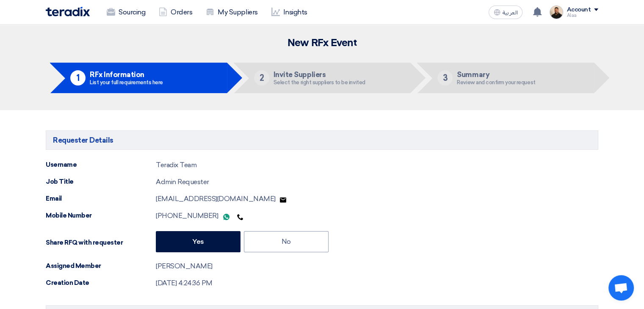 This screenshot has width=644, height=309. I want to click on div: Alaa, so click(582, 15).